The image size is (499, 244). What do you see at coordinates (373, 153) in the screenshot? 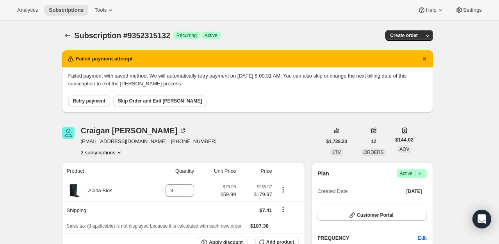
I see `span: ORDERS` at bounding box center [373, 153].